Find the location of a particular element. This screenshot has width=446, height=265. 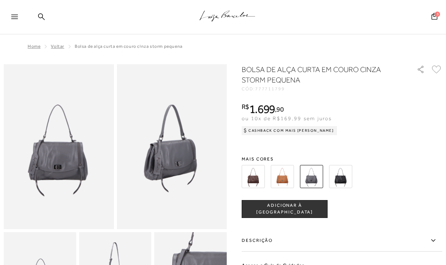

span: Home is located at coordinates (34, 46).